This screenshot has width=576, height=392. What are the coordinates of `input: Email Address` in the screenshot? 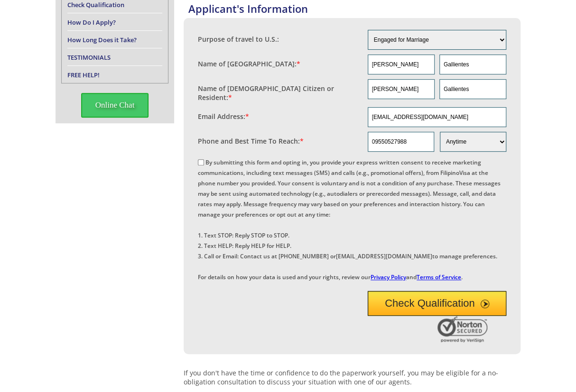 It's located at (437, 117).